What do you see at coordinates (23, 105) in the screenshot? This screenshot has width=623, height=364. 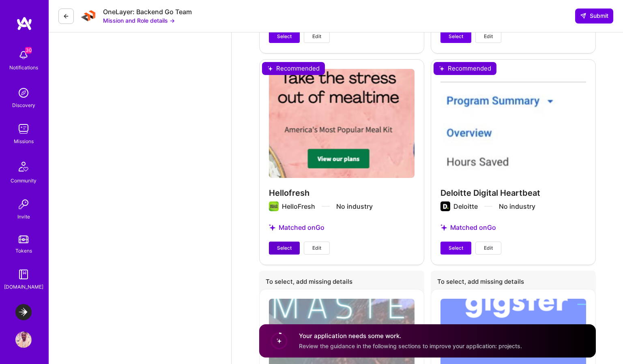 I see `div: Discovery` at bounding box center [23, 105].